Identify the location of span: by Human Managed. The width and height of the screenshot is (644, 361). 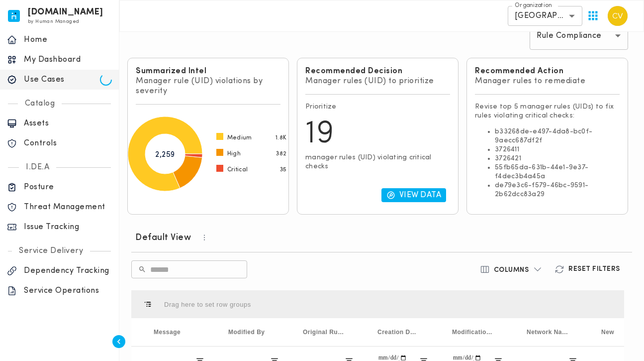
(53, 22).